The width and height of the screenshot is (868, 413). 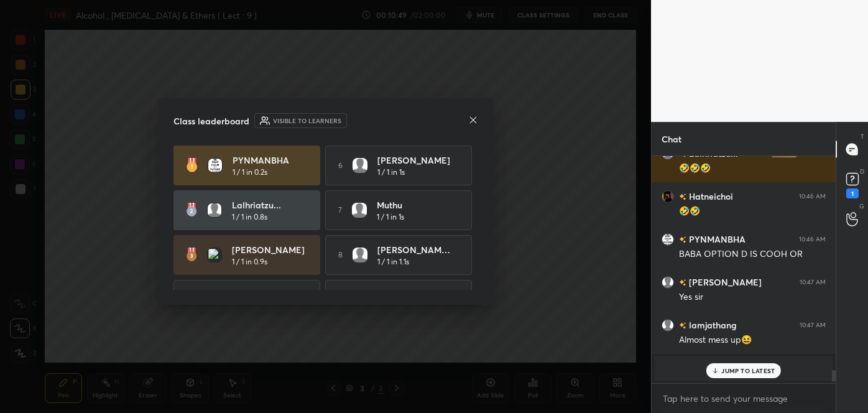 What do you see at coordinates (416, 294) in the screenshot?
I see `h4: Nandini` at bounding box center [416, 294].